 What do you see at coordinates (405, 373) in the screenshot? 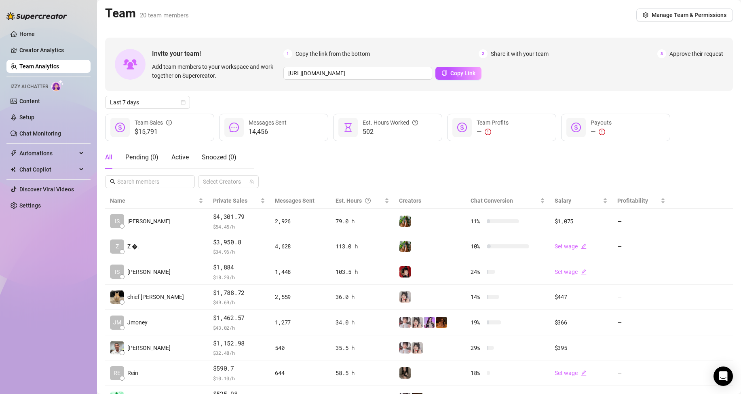
I see `img: yeule` at bounding box center [405, 373].